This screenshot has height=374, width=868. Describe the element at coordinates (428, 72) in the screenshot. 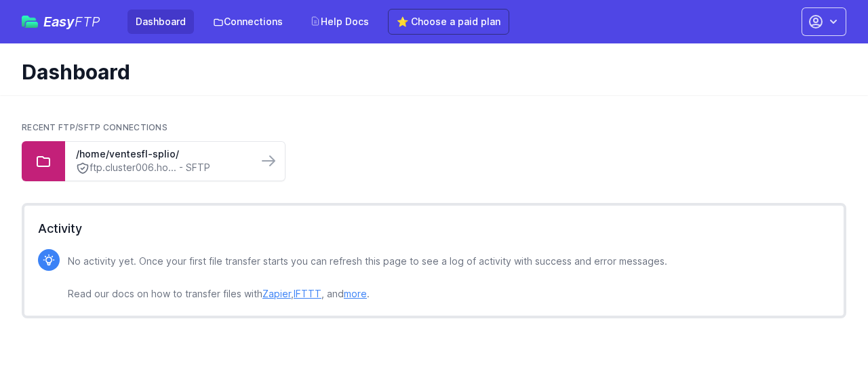

I see `h1: Dashboard` at that location.